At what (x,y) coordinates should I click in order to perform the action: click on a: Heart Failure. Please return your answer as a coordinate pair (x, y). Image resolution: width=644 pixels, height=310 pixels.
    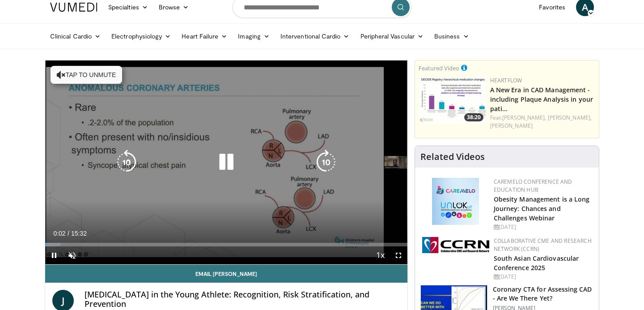
    Looking at the image, I should click on (205, 36).